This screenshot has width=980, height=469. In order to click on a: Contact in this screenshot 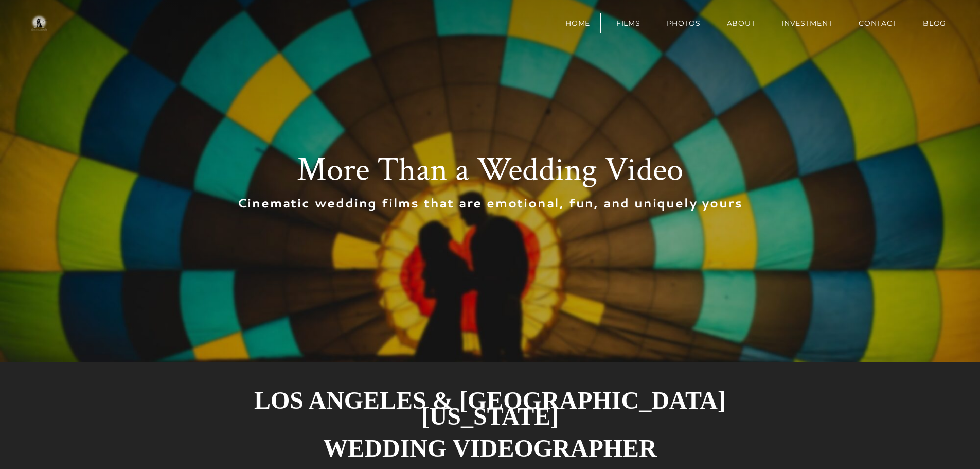, I will do `click(877, 23)`.